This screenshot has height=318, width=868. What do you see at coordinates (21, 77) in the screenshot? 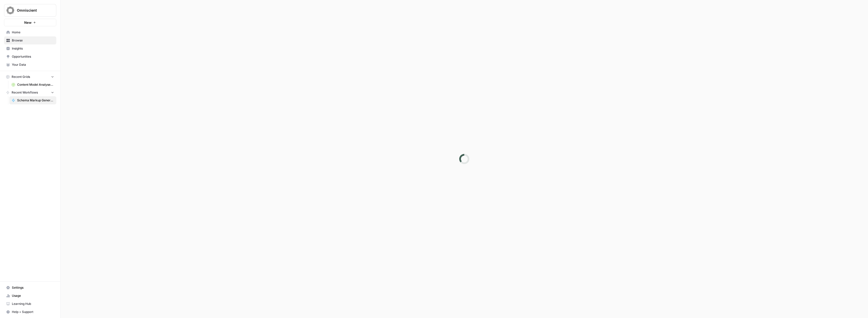
I see `span: Recent Grids` at bounding box center [21, 77].